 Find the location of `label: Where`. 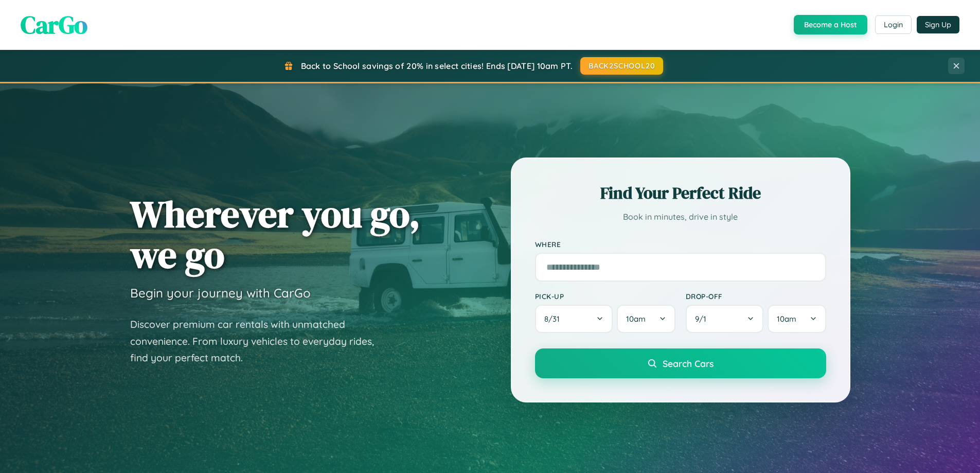

label: Where is located at coordinates (681, 244).